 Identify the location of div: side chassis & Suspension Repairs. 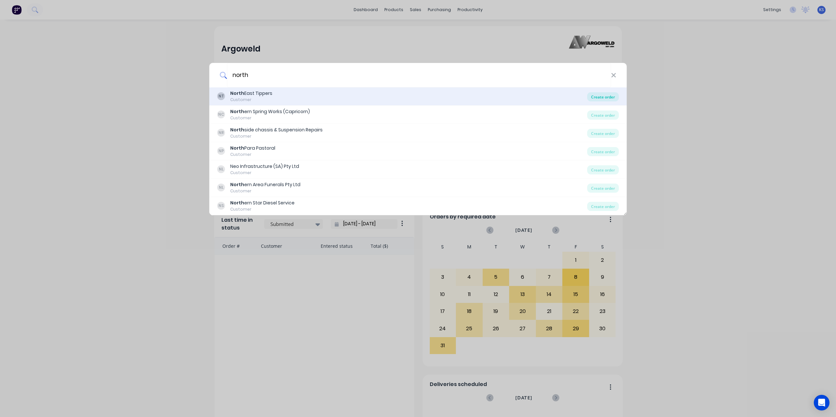
(276, 130).